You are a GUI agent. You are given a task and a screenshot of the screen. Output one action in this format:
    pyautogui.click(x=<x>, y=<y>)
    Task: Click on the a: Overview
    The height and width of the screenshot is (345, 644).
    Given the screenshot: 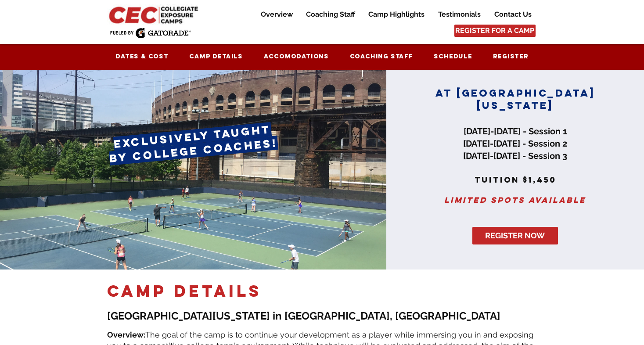 What is the action you would take?
    pyautogui.click(x=276, y=14)
    